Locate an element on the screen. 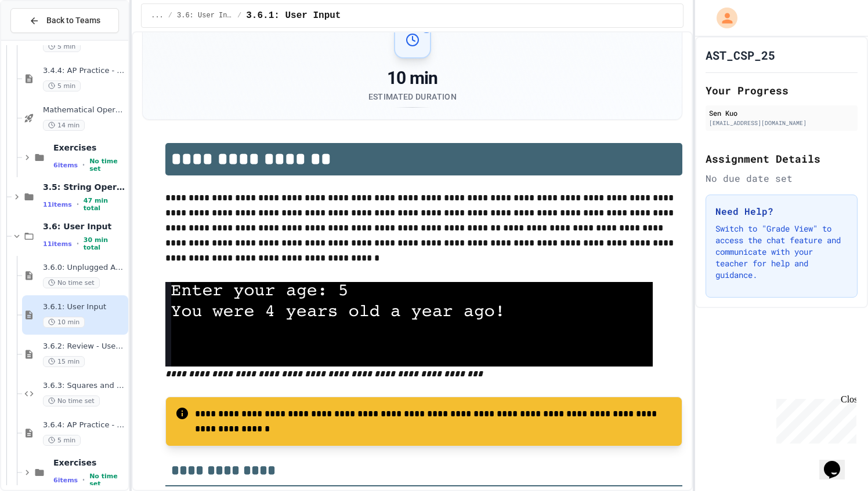 This screenshot has width=868, height=491. span: 15 min is located at coordinates (63, 361).